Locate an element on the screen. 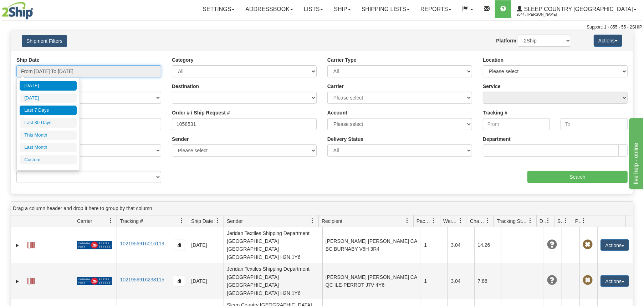 Image resolution: width=644 pixels, height=306 pixels. a: Shipping lists is located at coordinates (386, 9).